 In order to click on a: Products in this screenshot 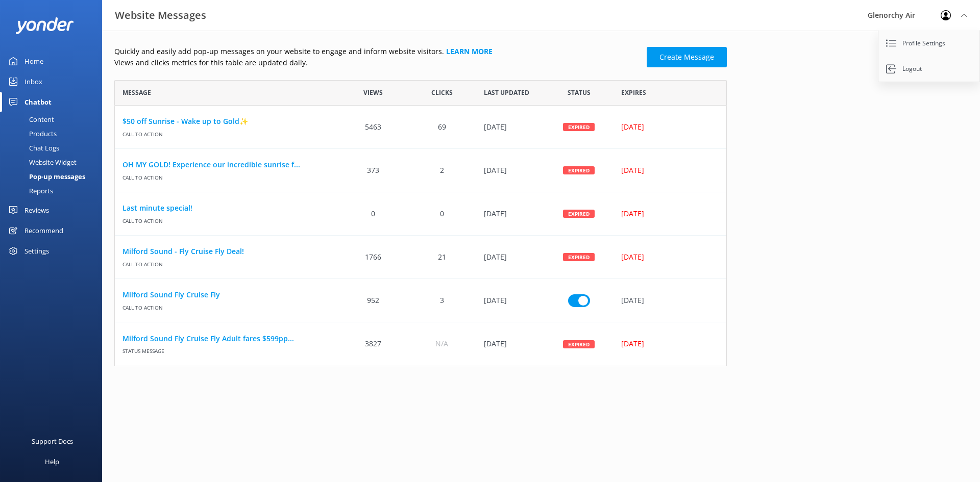, I will do `click(54, 133)`.